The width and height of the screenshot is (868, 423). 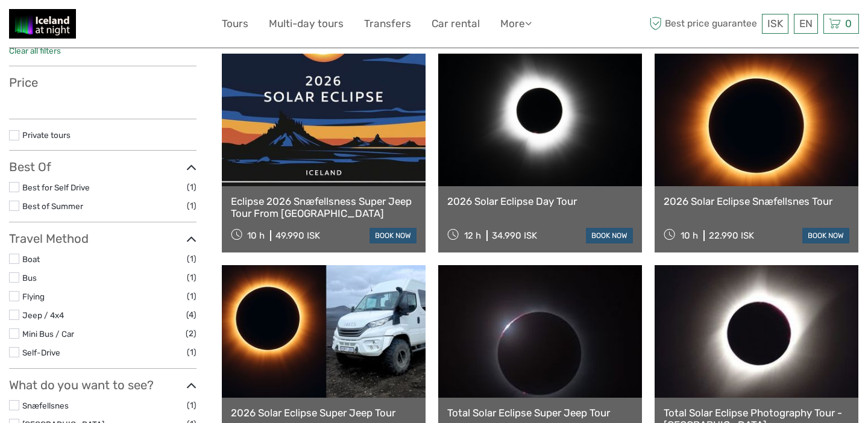 I want to click on a: Mini Bus / Car, so click(x=48, y=334).